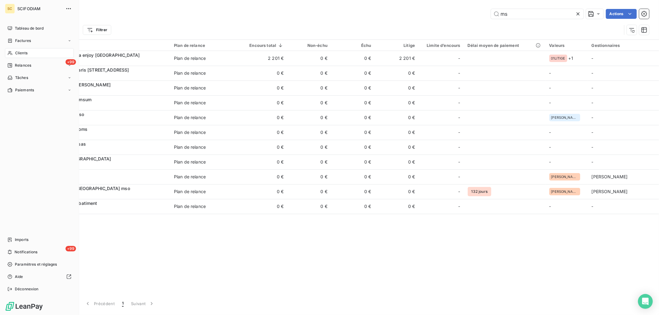 This screenshot has width=659, height=315. Describe the element at coordinates (10, 9) in the screenshot. I see `div: SC` at that location.